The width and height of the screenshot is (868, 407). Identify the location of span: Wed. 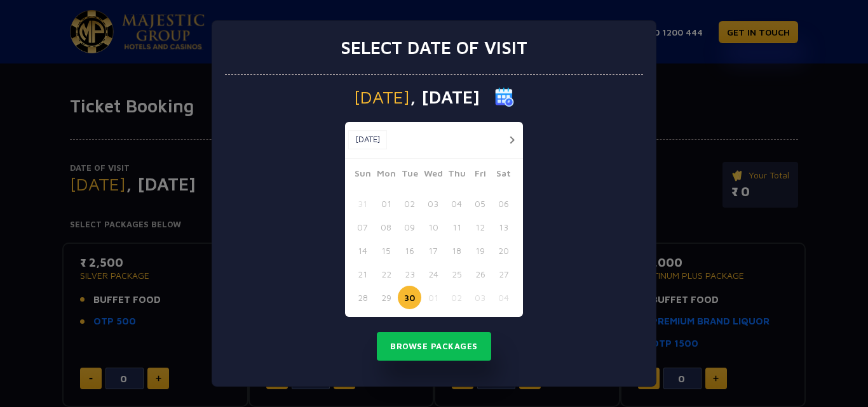
(432, 175).